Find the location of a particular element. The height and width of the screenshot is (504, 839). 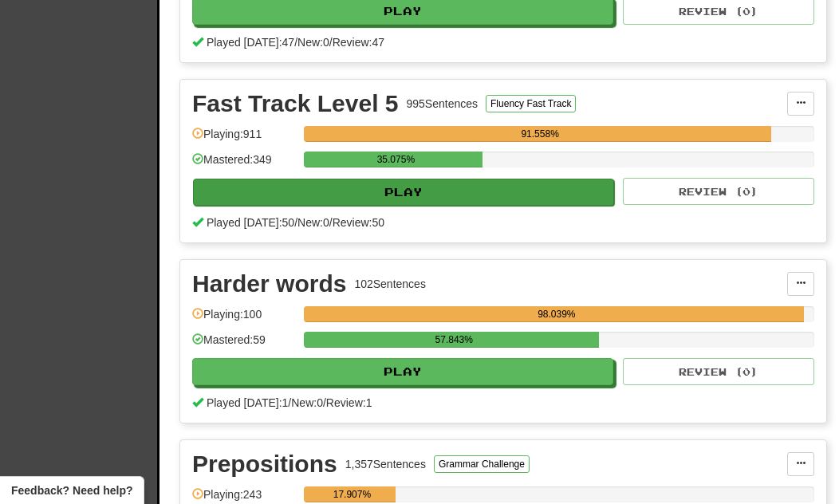

span: Review: 1 is located at coordinates (349, 402).